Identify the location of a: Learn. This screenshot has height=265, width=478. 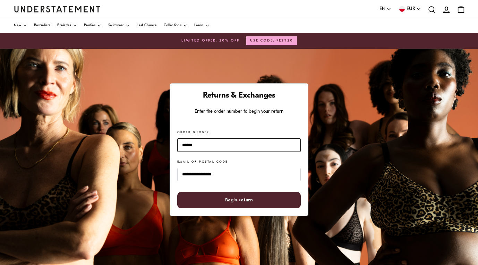
(202, 26).